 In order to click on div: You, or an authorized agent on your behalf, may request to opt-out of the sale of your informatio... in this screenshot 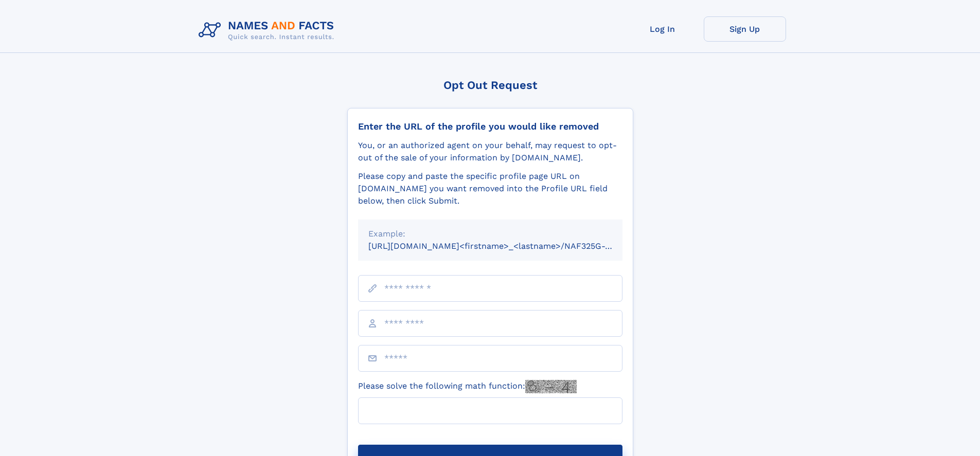, I will do `click(490, 151)`.